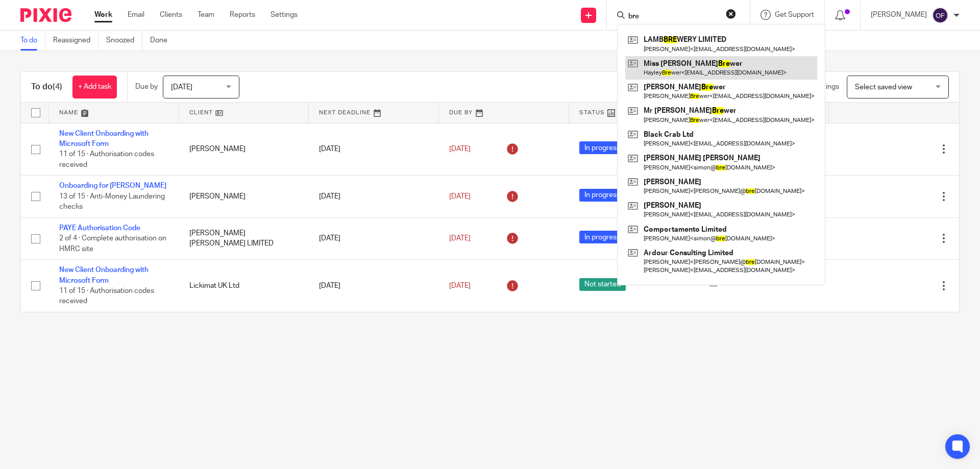 This screenshot has width=980, height=469. I want to click on a: Reassigned, so click(75, 40).